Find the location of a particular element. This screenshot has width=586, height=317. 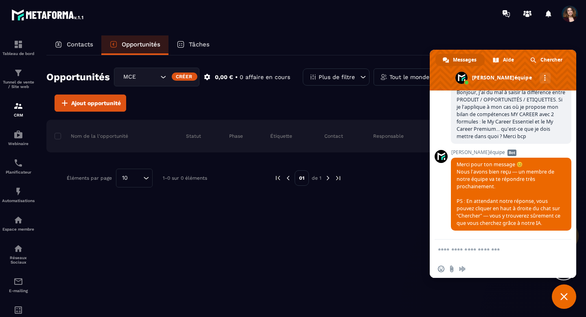

span: Chercher is located at coordinates (552, 60).